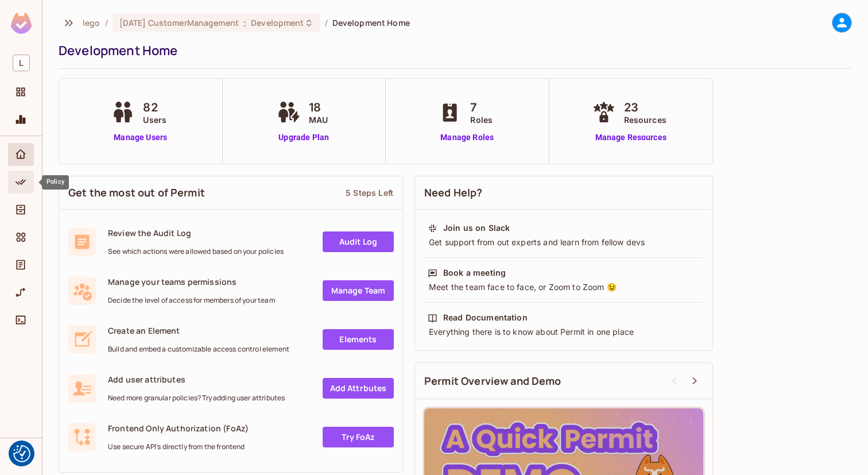 The height and width of the screenshot is (475, 868). I want to click on span: 23, so click(645, 107).